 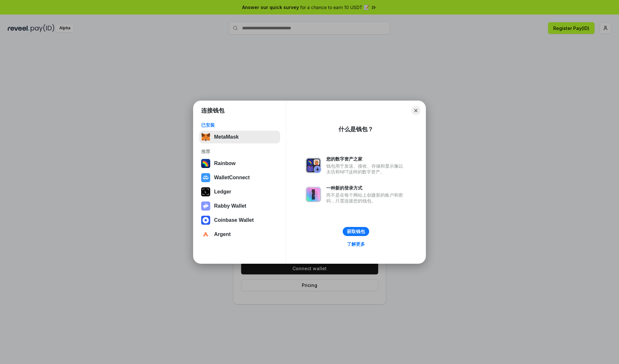 I want to click on button: Rabby Wallet, so click(x=240, y=206).